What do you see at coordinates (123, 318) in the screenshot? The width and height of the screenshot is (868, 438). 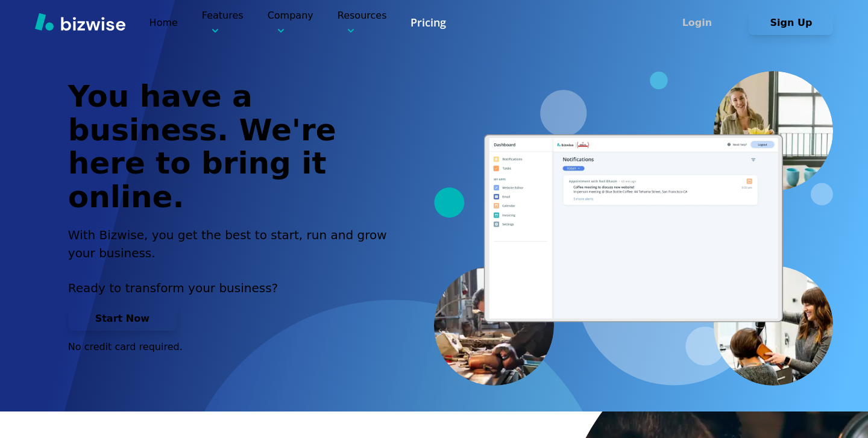 I see `a: Start Now` at bounding box center [123, 318].